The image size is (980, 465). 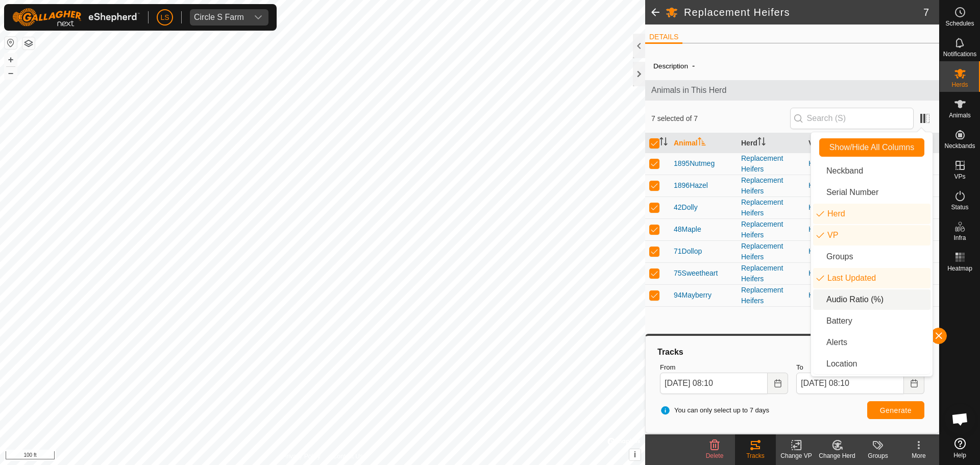 I want to click on span: Animals, so click(x=959, y=116).